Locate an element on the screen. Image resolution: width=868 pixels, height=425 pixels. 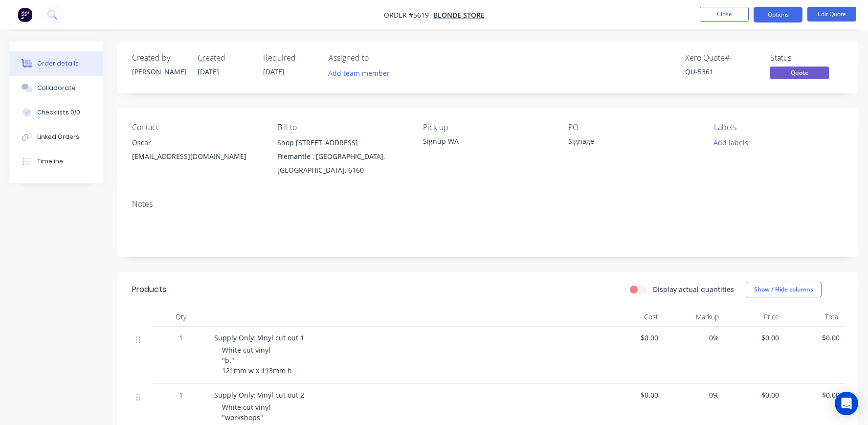
div: Timeline is located at coordinates (50, 161).